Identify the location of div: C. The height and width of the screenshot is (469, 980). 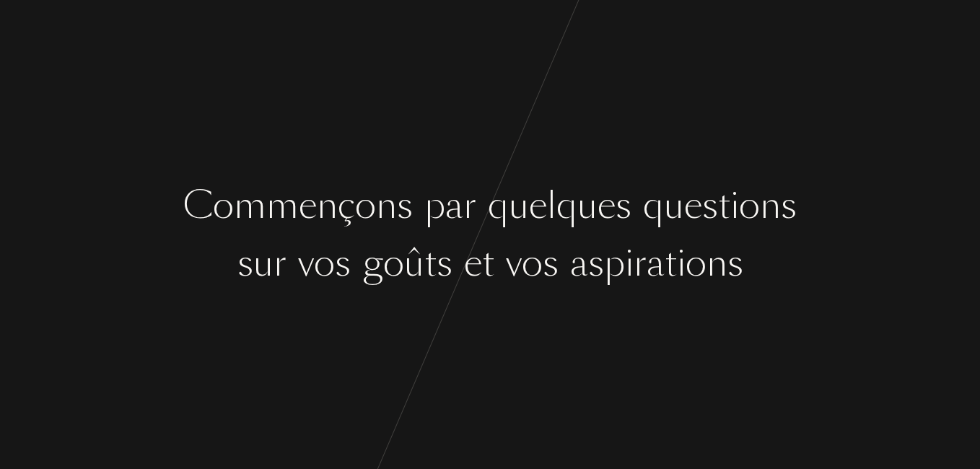
(198, 205).